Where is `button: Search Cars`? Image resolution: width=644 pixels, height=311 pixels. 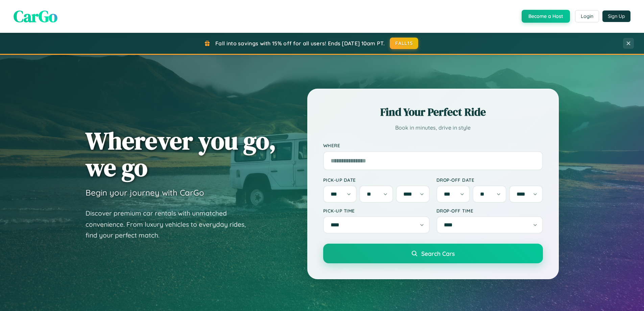
button: Search Cars is located at coordinates (433, 253).